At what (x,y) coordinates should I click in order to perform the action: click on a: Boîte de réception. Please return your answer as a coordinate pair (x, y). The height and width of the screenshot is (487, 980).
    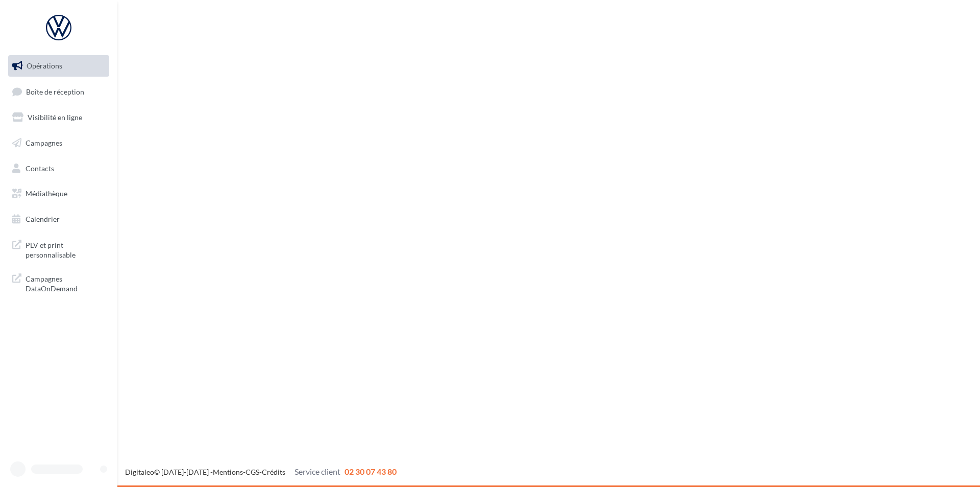
    Looking at the image, I should click on (58, 92).